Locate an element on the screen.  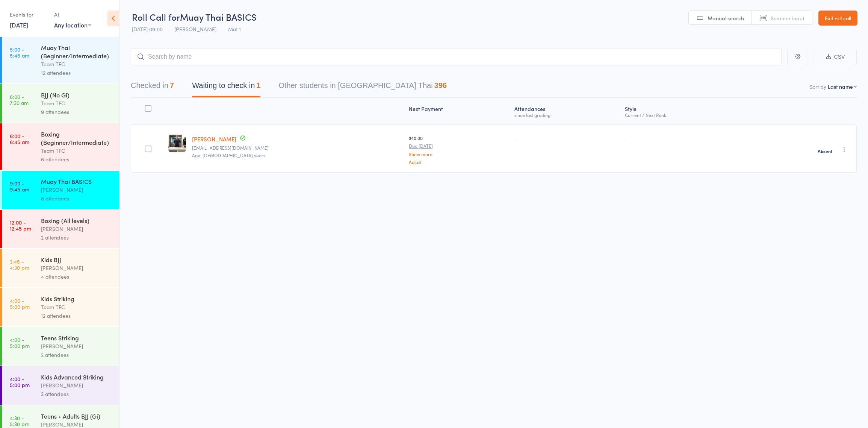
div: Current / Next Rank is located at coordinates (684, 115).